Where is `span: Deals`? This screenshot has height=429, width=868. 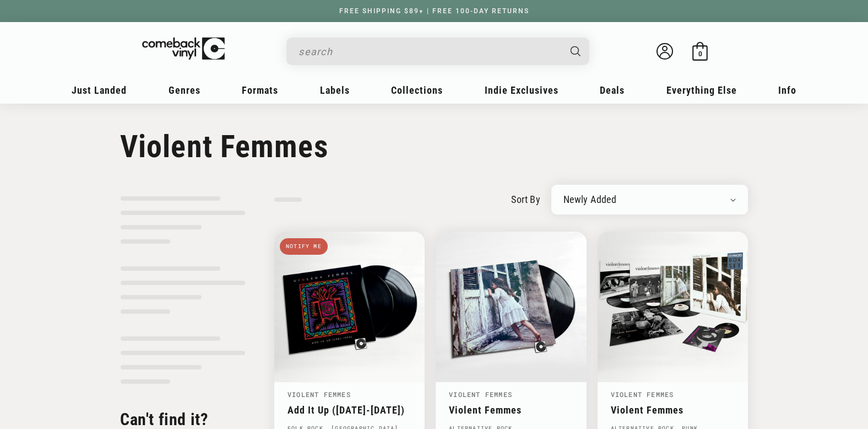 span: Deals is located at coordinates (612, 90).